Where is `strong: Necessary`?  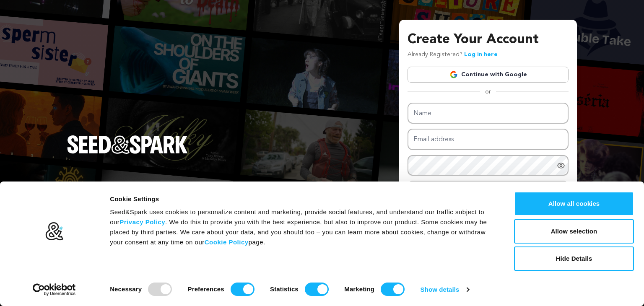
strong: Necessary is located at coordinates (126, 289).